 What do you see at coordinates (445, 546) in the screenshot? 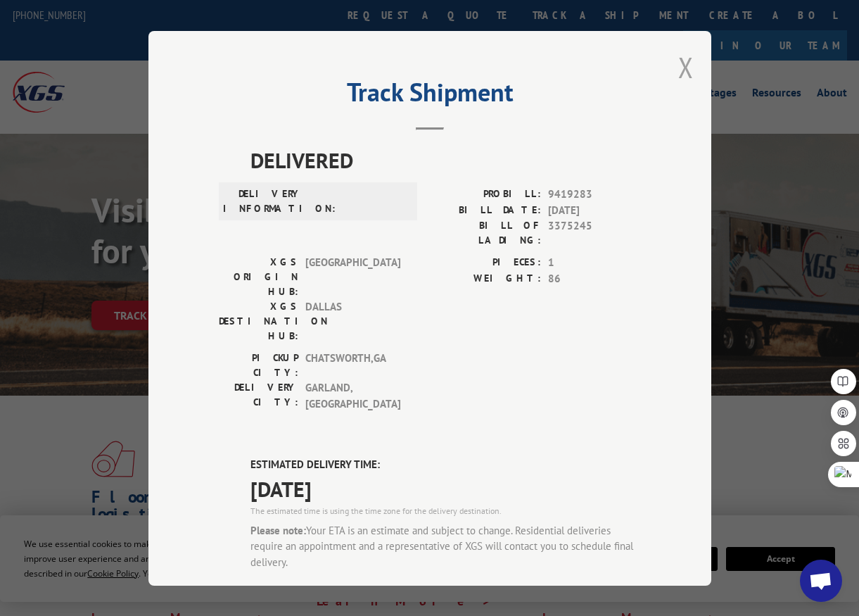
I see `div: Your ETA is an estimate and subject to change. Residential deliveries require an appointment and ...` at bounding box center [445, 546].